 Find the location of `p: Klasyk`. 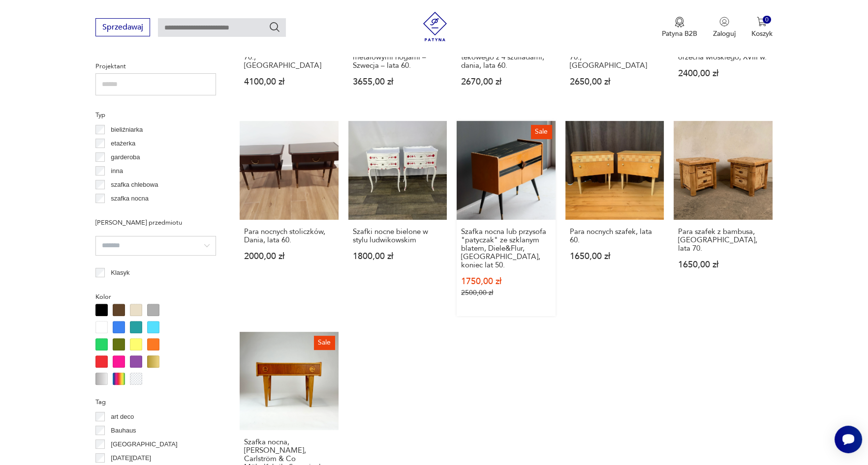

p: Klasyk is located at coordinates (120, 273).